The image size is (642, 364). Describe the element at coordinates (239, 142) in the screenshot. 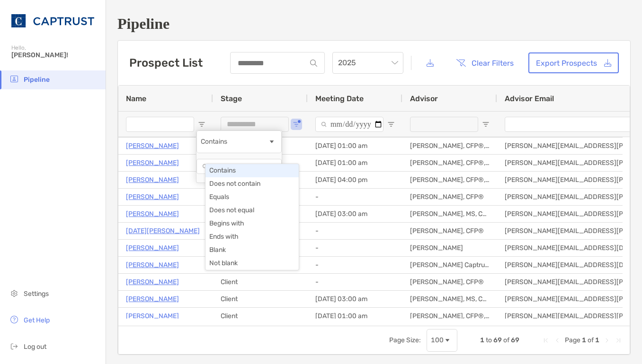

I see `div: Filtering operator` at that location.